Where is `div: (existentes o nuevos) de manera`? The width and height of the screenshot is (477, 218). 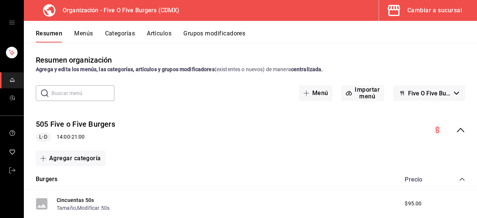
div: (existentes o nuevos) de manera is located at coordinates (250, 69).